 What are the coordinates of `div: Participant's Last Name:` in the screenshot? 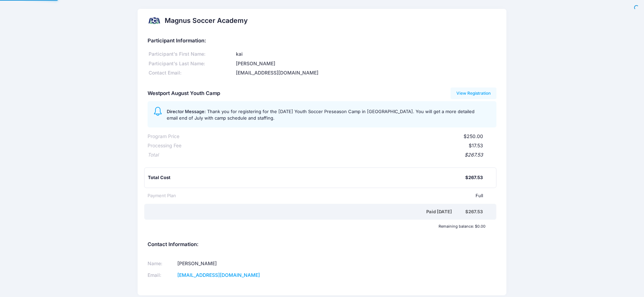 It's located at (191, 64).